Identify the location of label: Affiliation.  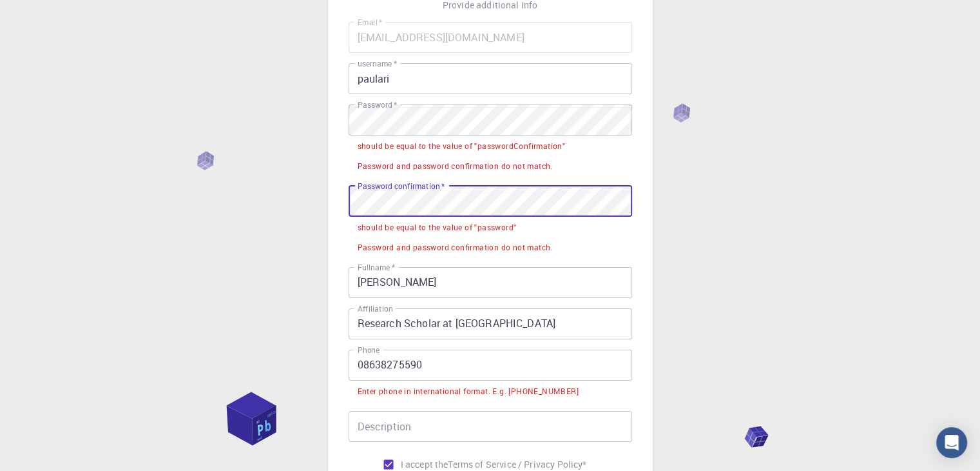
(375, 308).